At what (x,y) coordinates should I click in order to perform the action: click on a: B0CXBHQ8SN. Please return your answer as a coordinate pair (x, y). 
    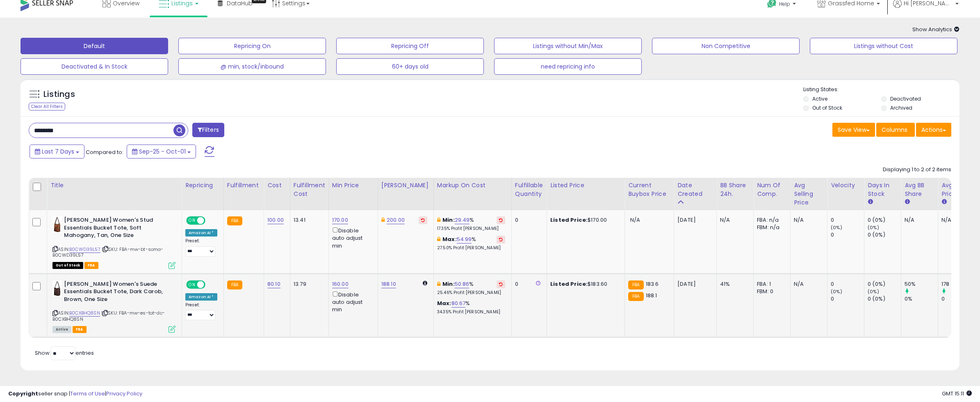
    Looking at the image, I should click on (85, 313).